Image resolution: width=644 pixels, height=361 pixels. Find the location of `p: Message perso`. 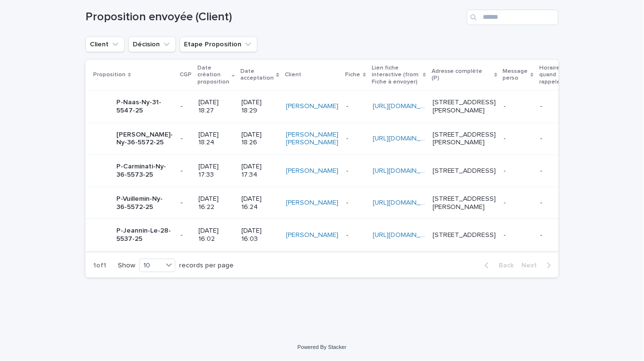

p: Message perso is located at coordinates (516, 74).